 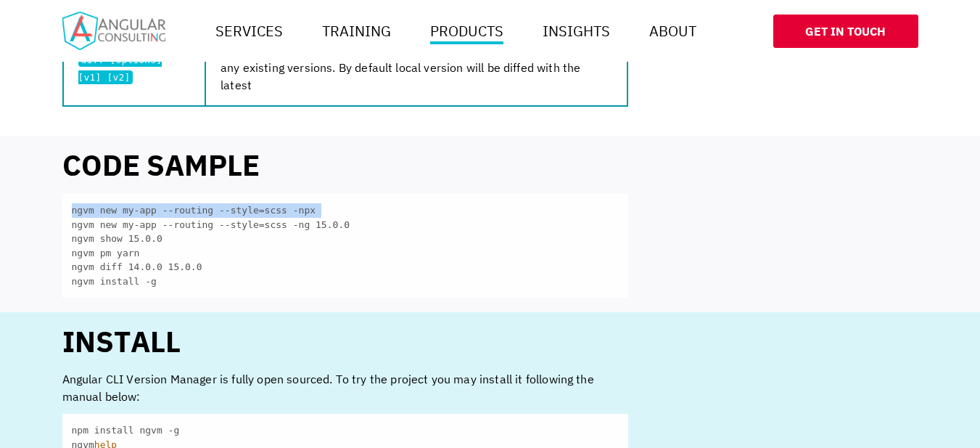 I want to click on a: Training, so click(x=356, y=31).